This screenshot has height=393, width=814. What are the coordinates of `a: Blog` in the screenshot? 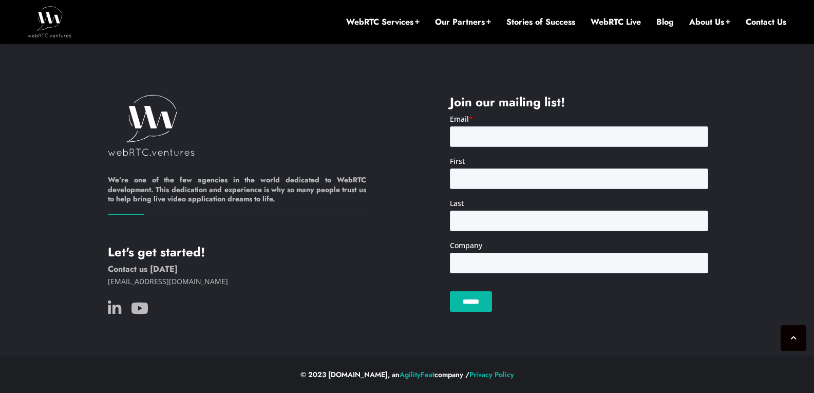 It's located at (665, 22).